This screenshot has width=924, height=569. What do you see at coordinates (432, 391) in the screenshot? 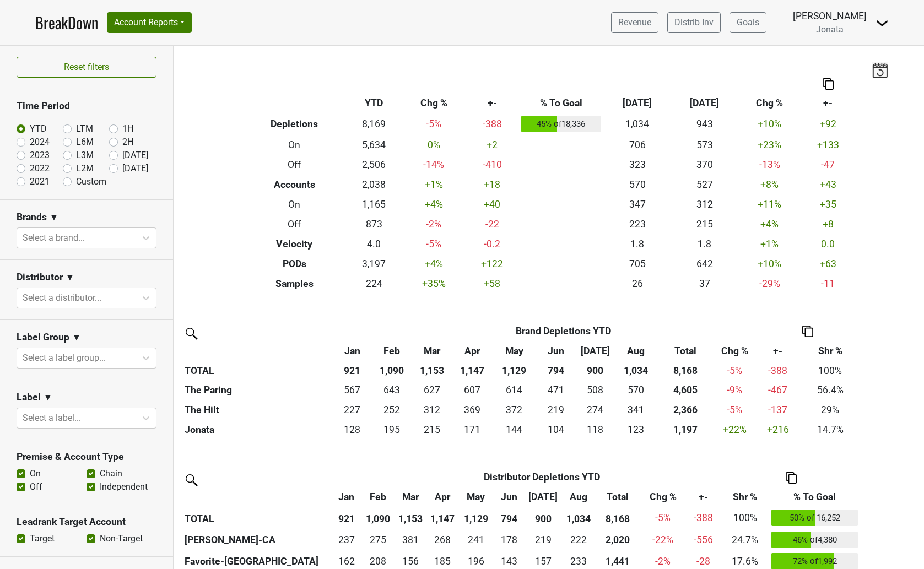
I see `td: 626.597` at bounding box center [432, 391].